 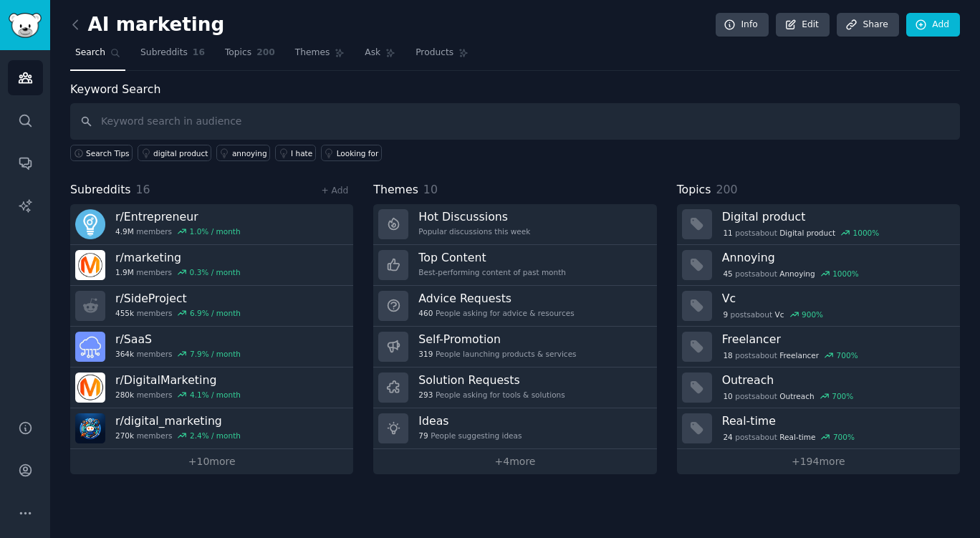 I want to click on img: GummySearch logo, so click(x=25, y=25).